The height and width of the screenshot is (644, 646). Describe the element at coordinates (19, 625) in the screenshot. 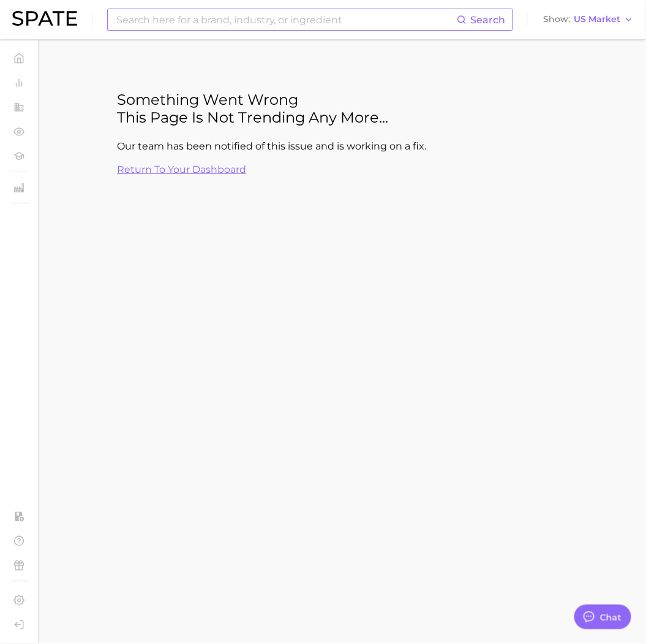

I see `a: Log out. Currently logged in with e-mail samantha.calcagni@loreal.com.` at that location.